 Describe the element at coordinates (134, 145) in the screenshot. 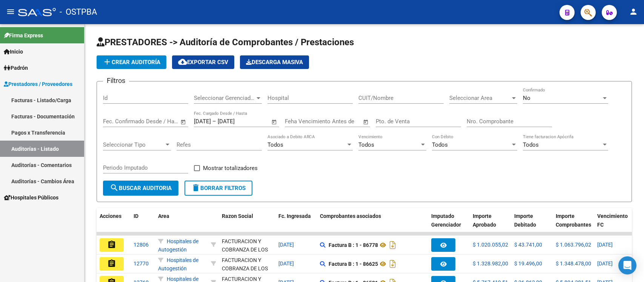

I see `span: Seleccionar Tipo` at that location.